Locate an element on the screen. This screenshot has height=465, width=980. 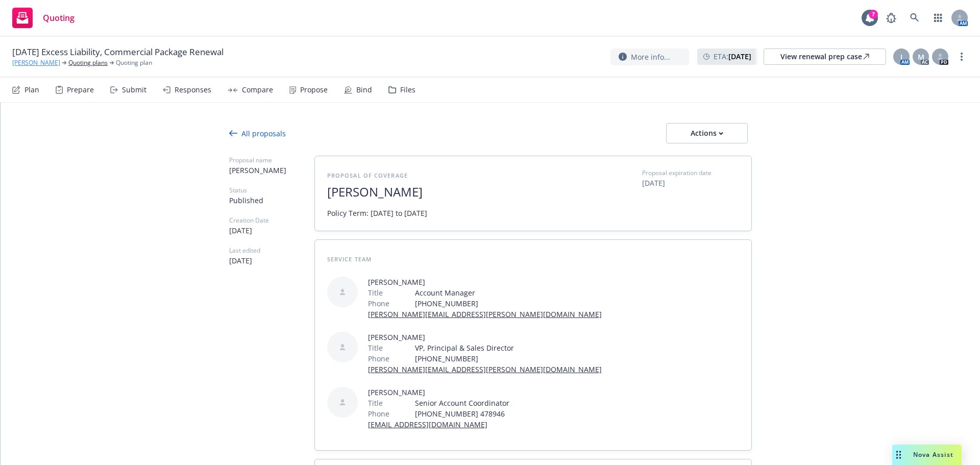
div: Plan is located at coordinates (31, 90).